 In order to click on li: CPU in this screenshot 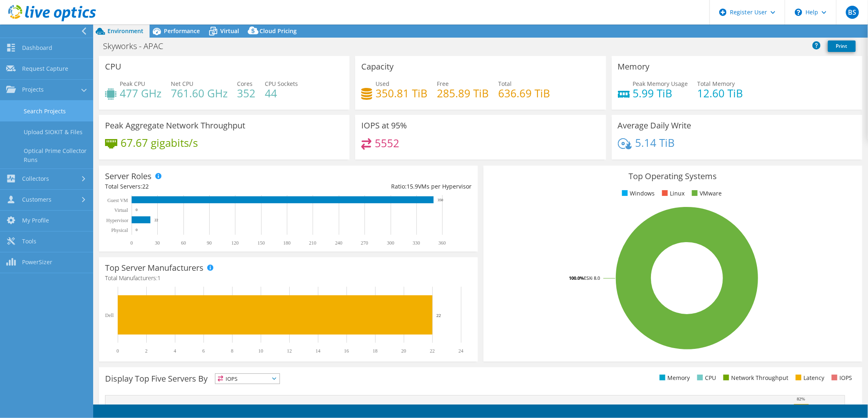, I will do `click(706, 378)`.